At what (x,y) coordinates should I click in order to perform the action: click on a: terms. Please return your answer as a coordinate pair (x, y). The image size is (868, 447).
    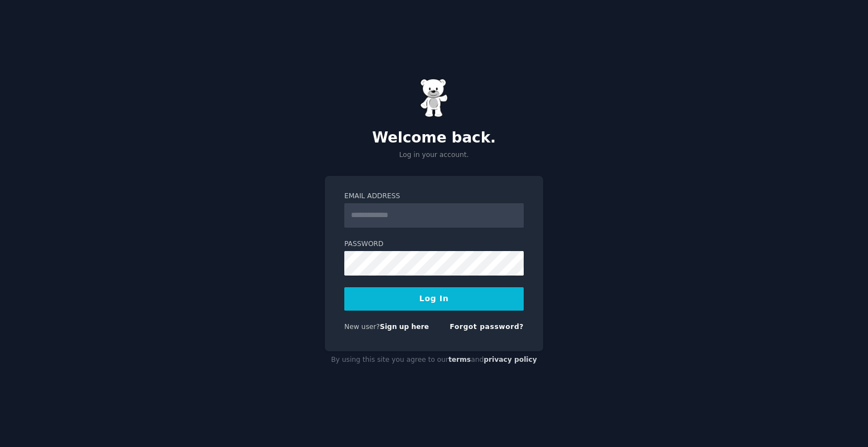
    Looking at the image, I should click on (460, 360).